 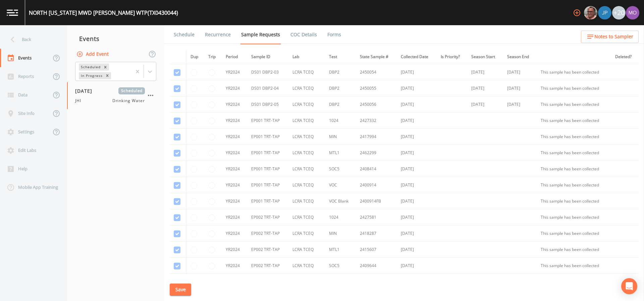 What do you see at coordinates (376, 105) in the screenshot?
I see `td: 2450056` at bounding box center [376, 105].